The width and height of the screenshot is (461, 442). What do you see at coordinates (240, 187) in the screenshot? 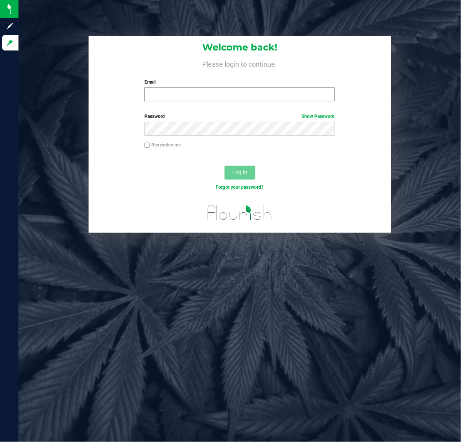
I see `a: Forgot your password?` at bounding box center [240, 187].